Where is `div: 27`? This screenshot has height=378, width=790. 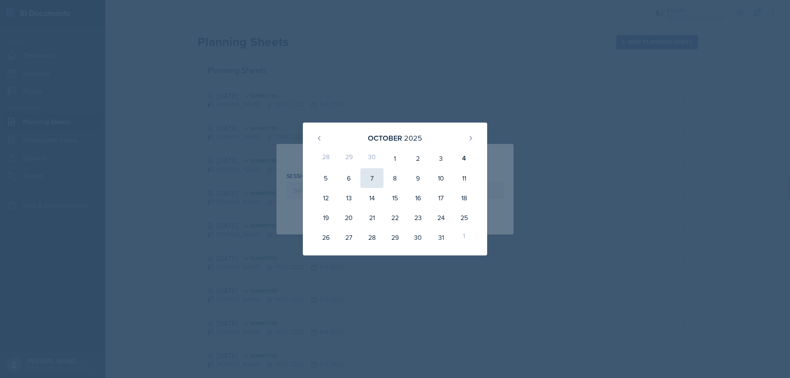
div: 27 is located at coordinates (349, 237).